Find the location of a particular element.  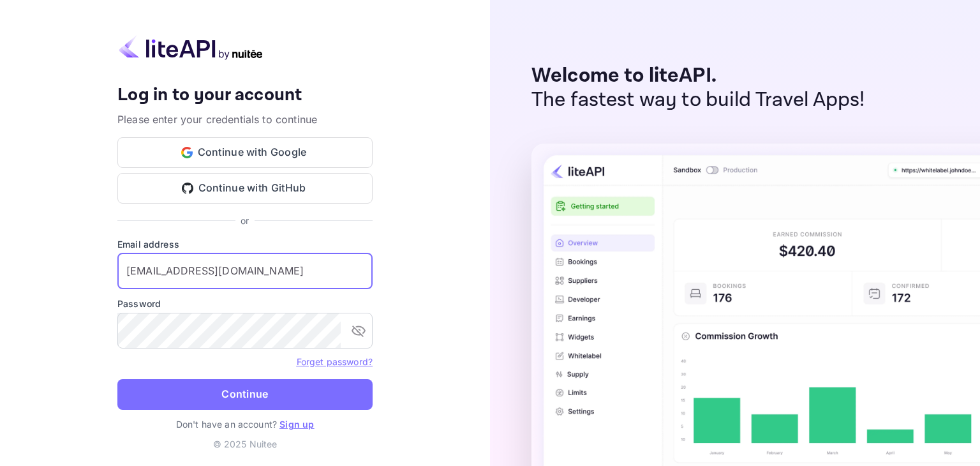

button: Continue with GitHub is located at coordinates (245, 188).